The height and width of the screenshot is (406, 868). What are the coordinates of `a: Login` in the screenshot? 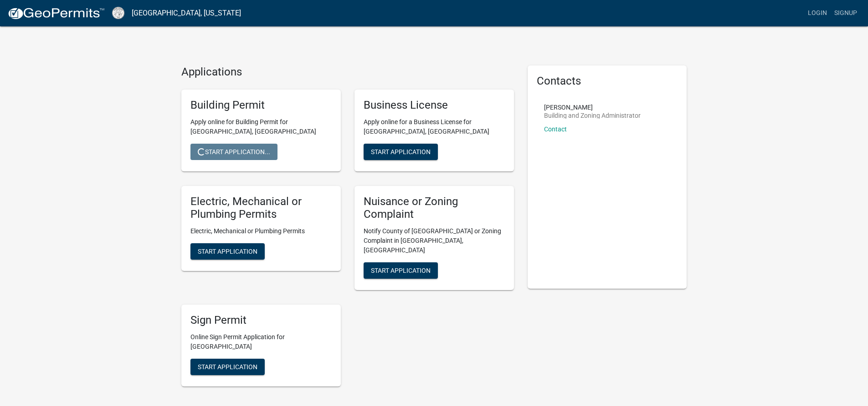 It's located at (817, 13).